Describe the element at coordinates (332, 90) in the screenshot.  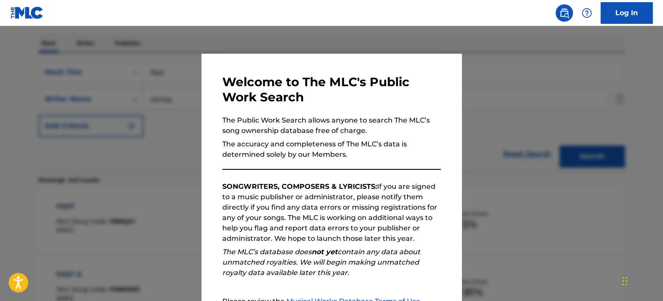
I see `h3: Welcome to The MLC's Public Work Search` at that location.